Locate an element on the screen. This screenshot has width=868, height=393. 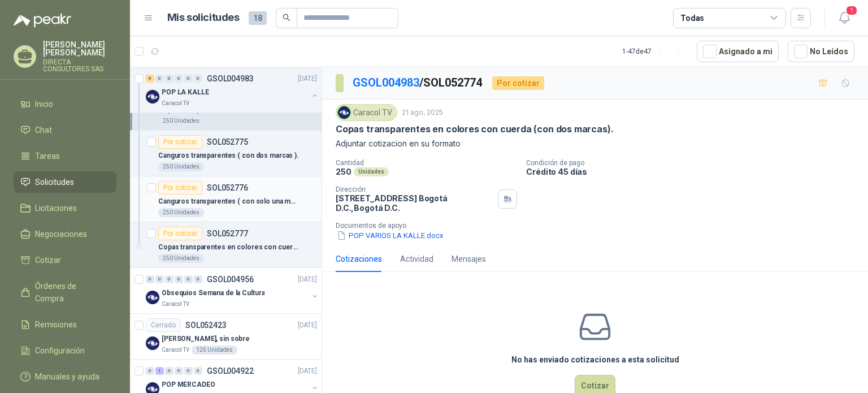
a: Licitaciones is located at coordinates (65, 208).